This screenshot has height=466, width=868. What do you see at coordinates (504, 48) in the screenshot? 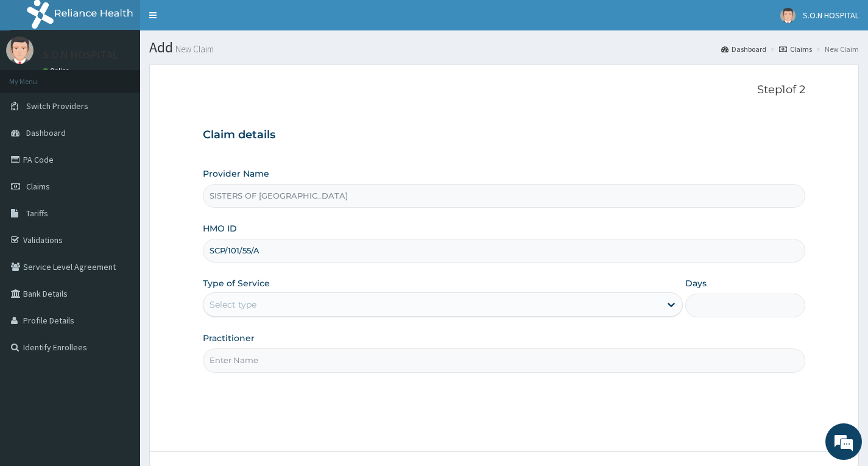
I see `h1: Add` at bounding box center [504, 48].